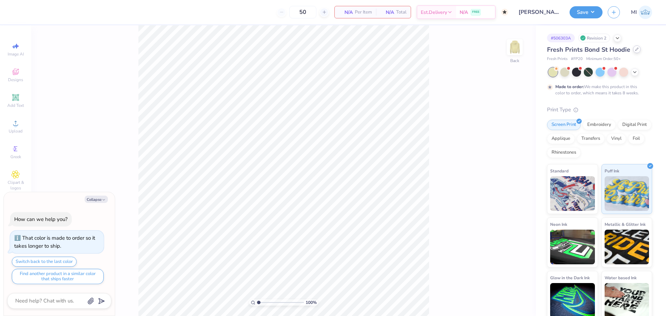 The height and width of the screenshot is (316, 666). What do you see at coordinates (564, 153) in the screenshot?
I see `div: Rhinestones` at bounding box center [564, 153].